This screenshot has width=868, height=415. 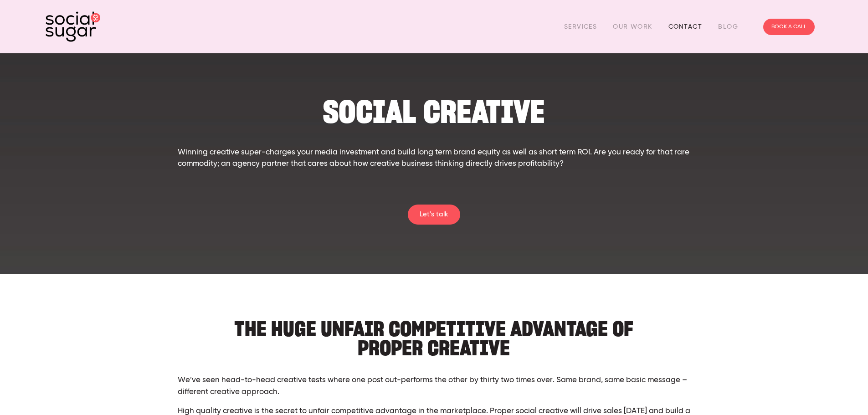 I want to click on a: Contact, so click(x=685, y=27).